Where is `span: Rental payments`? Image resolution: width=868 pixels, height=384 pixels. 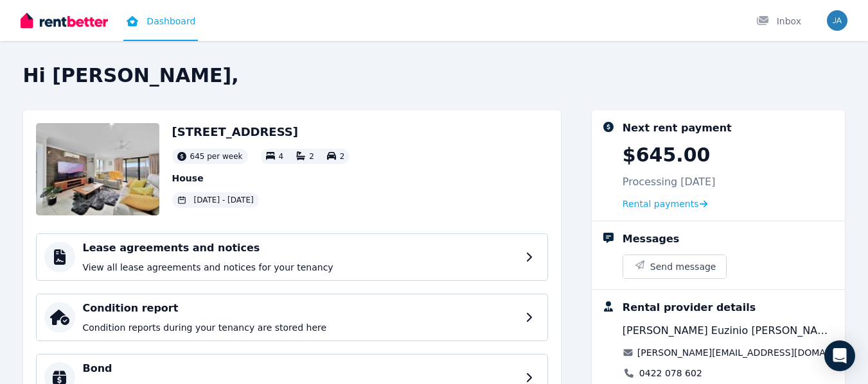 span: Rental payments is located at coordinates (660, 204).